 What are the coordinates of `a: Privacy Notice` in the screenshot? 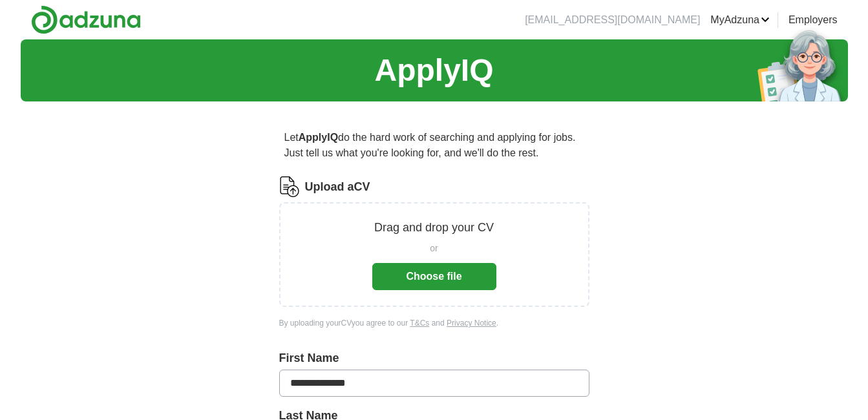 It's located at (471, 323).